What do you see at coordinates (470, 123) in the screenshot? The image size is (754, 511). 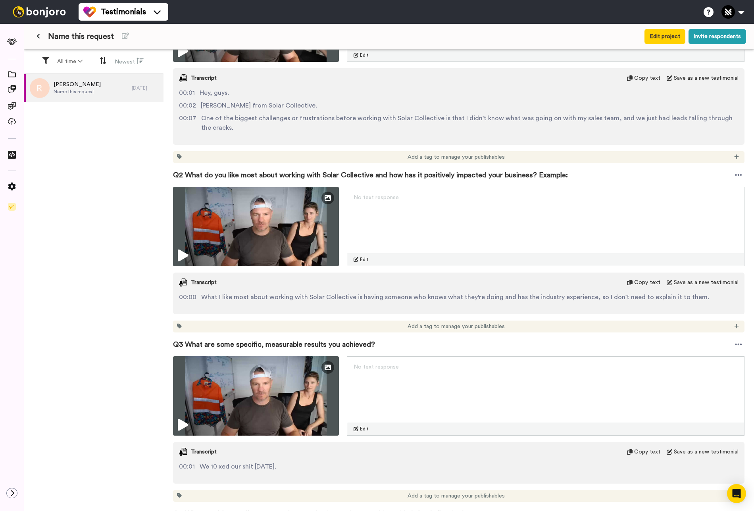 I see `span: One of the biggest challenges or frustrations before working with Solar Collective is that I didn...` at bounding box center [470, 123].